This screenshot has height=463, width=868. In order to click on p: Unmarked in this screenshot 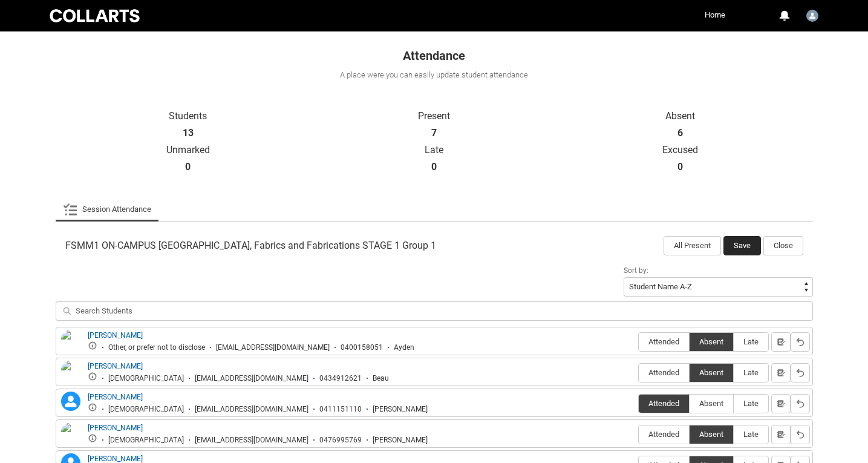, I will do `click(188, 150)`.